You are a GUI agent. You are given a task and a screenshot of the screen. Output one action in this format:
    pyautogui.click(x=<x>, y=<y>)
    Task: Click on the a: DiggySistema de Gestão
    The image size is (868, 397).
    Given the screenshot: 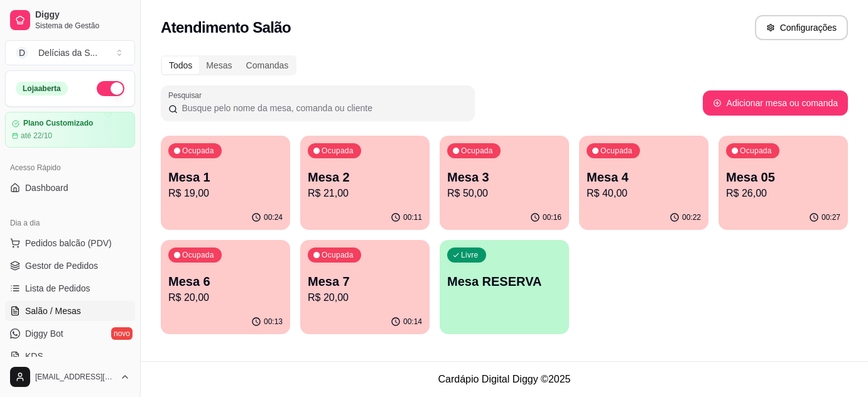 What is the action you would take?
    pyautogui.click(x=70, y=20)
    